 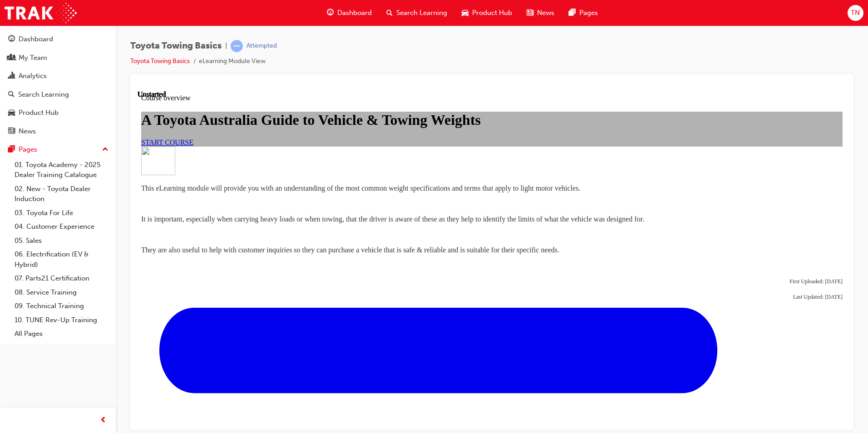 What do you see at coordinates (61, 259) in the screenshot?
I see `a: 06. Electrification (EV & Hybrid)` at bounding box center [61, 259].